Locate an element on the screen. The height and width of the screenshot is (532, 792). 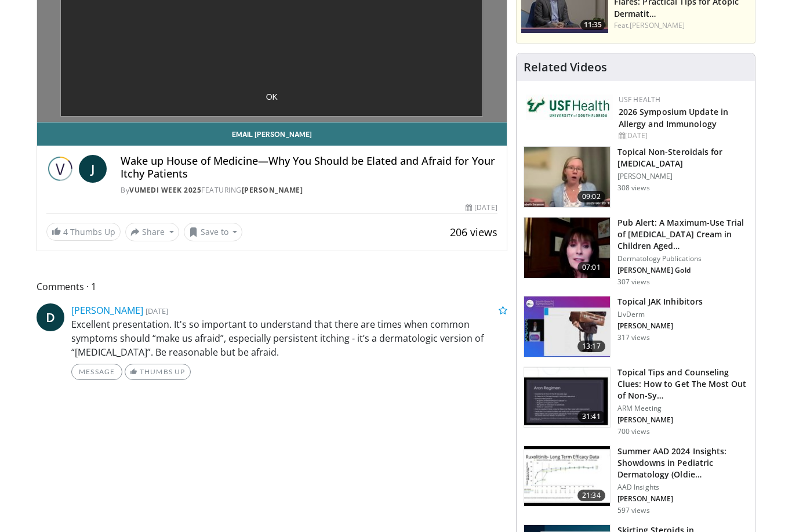
p: 307 views is located at coordinates (633, 282).